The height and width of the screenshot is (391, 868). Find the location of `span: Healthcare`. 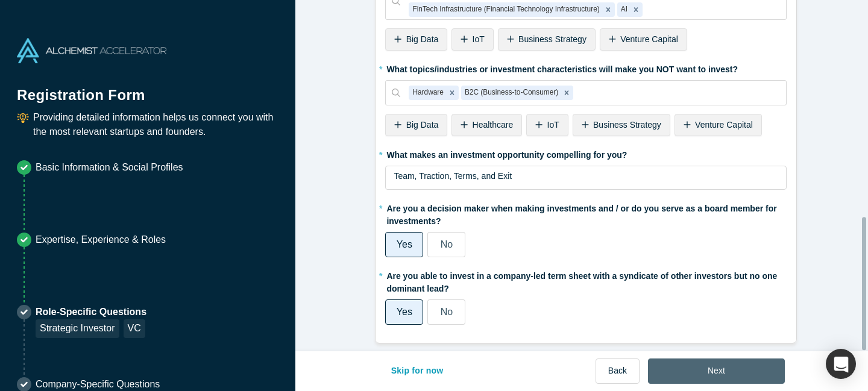

span: Healthcare is located at coordinates (493, 125).